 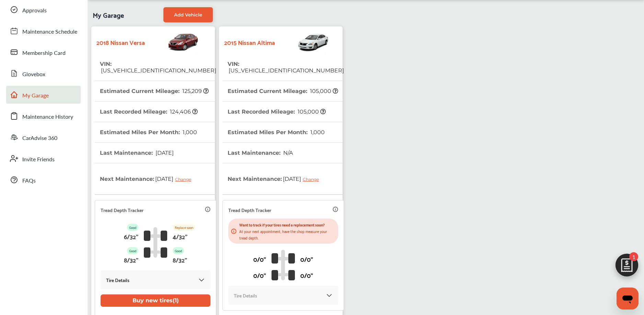 I want to click on span: 1, so click(x=634, y=257).